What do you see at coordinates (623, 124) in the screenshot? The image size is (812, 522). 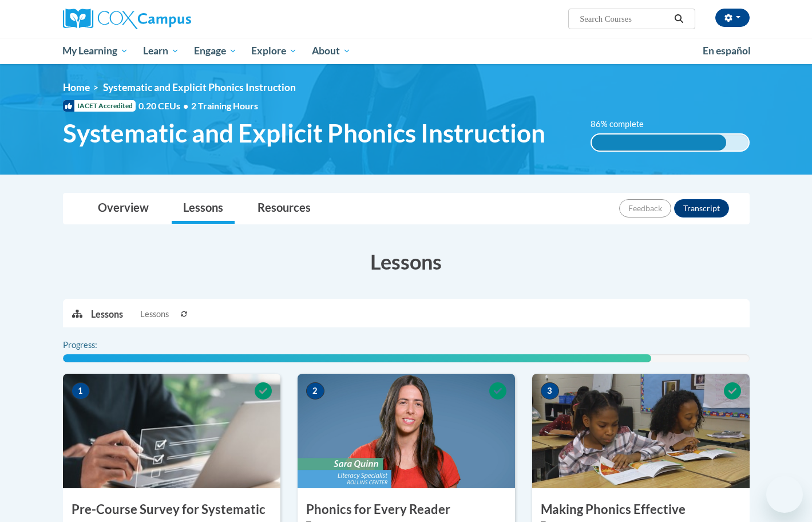 I see `label: 86% complete` at bounding box center [623, 124].